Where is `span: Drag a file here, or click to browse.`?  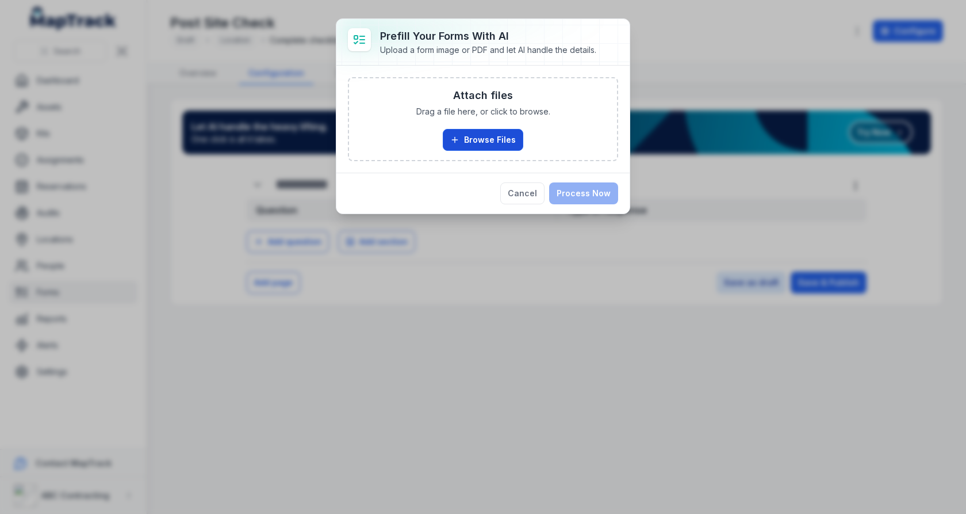
span: Drag a file here, or click to browse. is located at coordinates (483, 112).